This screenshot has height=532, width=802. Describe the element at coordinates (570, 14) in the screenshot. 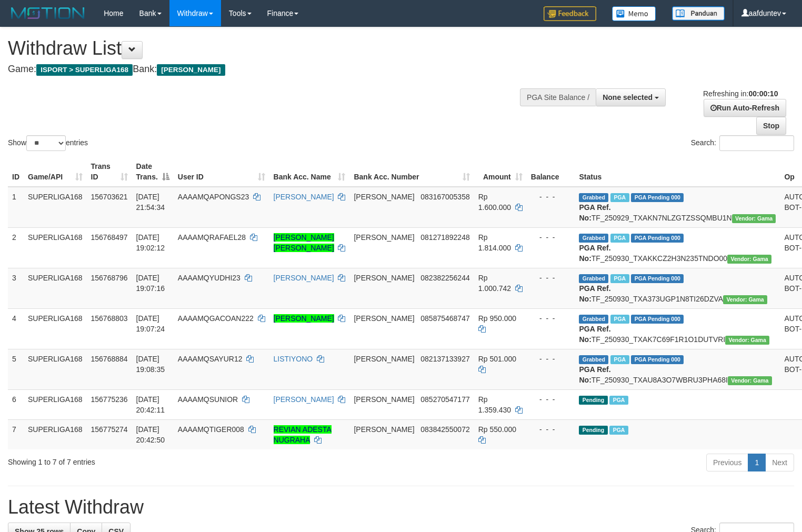

I see `img: Feedback.jpg` at that location.